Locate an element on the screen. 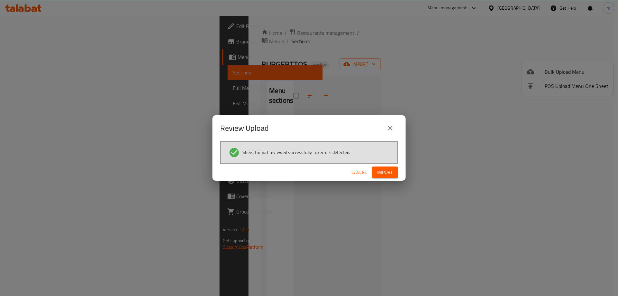 The height and width of the screenshot is (296, 618). span: Cancel is located at coordinates (360, 172).